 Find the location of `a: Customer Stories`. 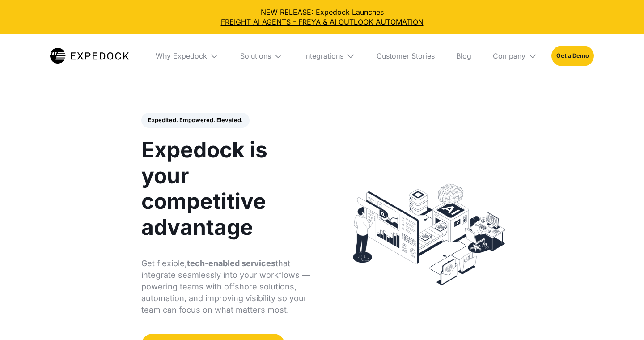

a: Customer Stories is located at coordinates (406, 56).